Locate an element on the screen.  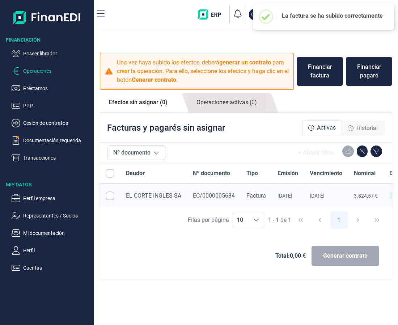
div: Choose is located at coordinates (256, 220).